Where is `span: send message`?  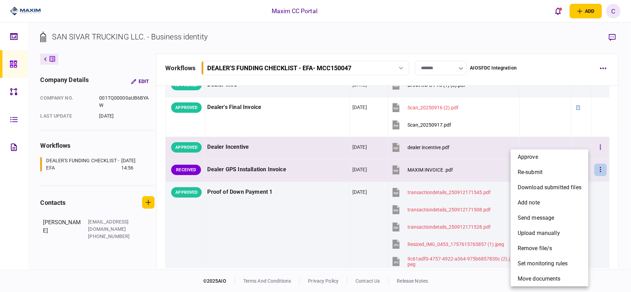
span: send message is located at coordinates (536, 218).